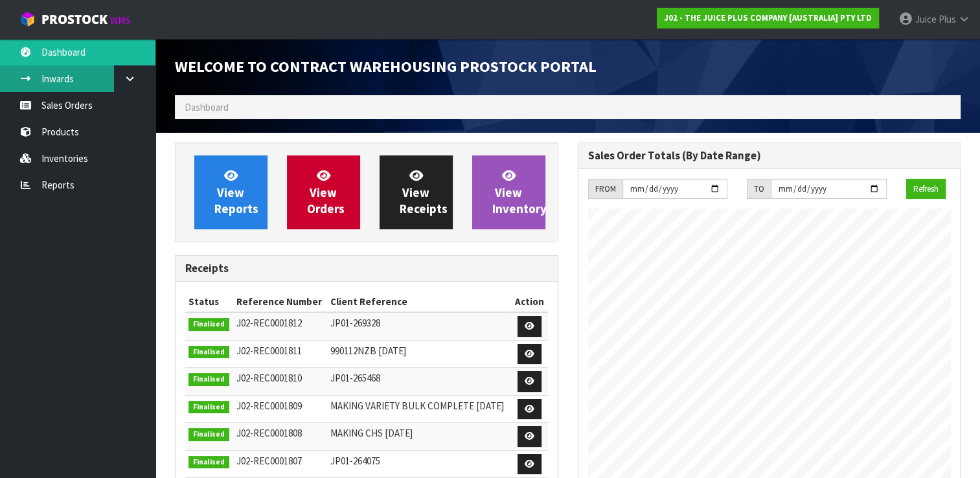  I want to click on button: Refresh, so click(925, 189).